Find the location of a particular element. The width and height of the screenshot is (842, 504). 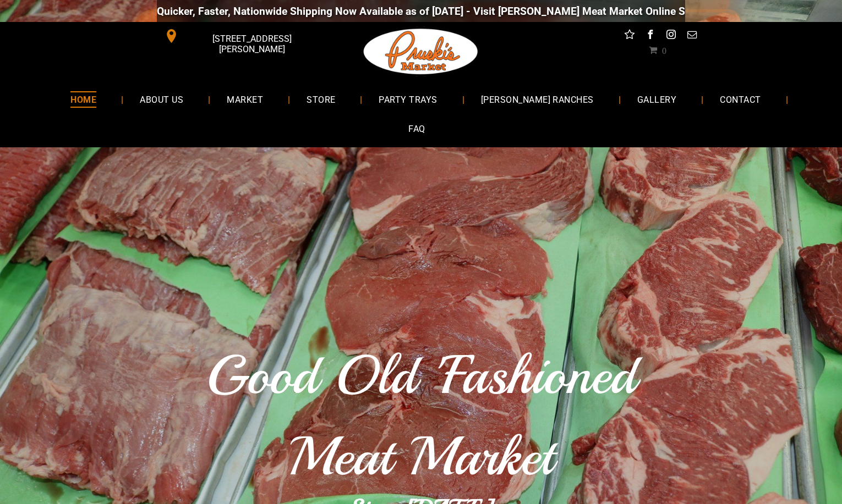

span: Good Old 'Fashioned Meat Market is located at coordinates (421, 416).